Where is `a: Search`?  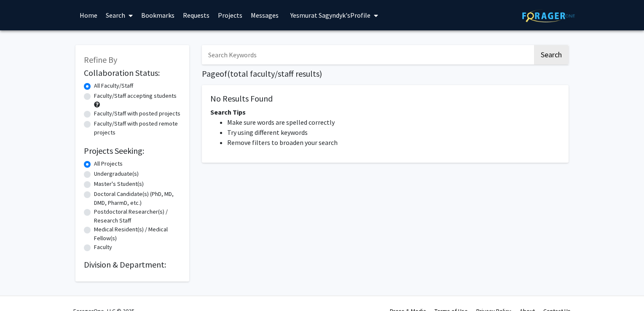
a: Search is located at coordinates (119, 15).